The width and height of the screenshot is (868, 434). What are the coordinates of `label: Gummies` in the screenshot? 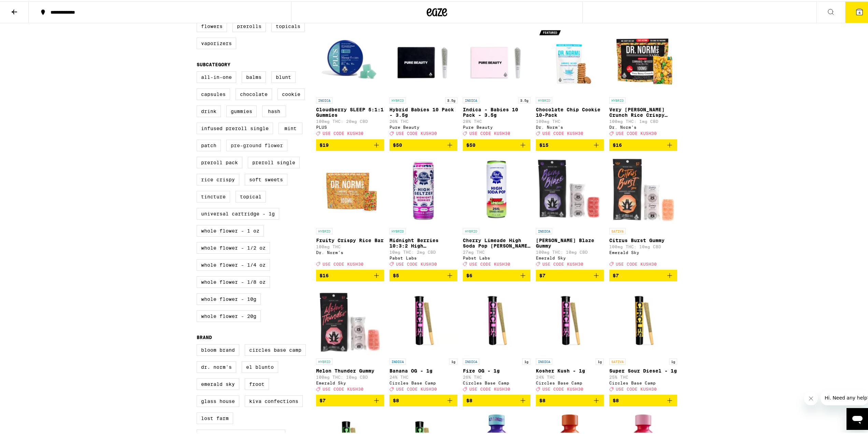 It's located at (241, 110).